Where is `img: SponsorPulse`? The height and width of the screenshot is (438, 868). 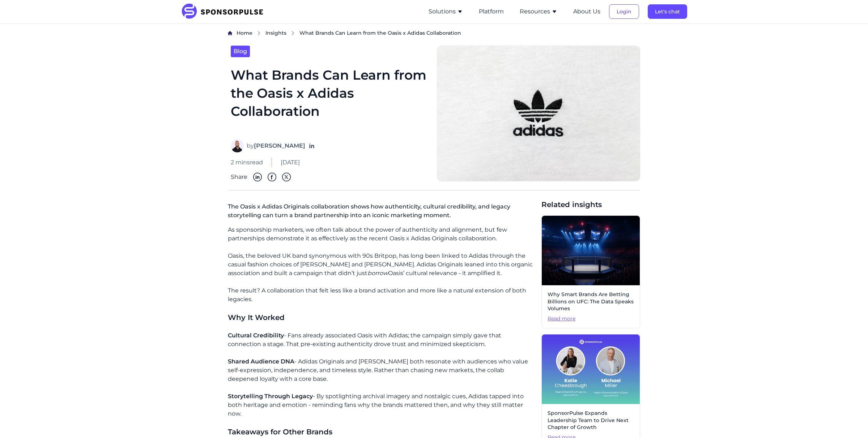
img: SponsorPulse is located at coordinates (225, 12).